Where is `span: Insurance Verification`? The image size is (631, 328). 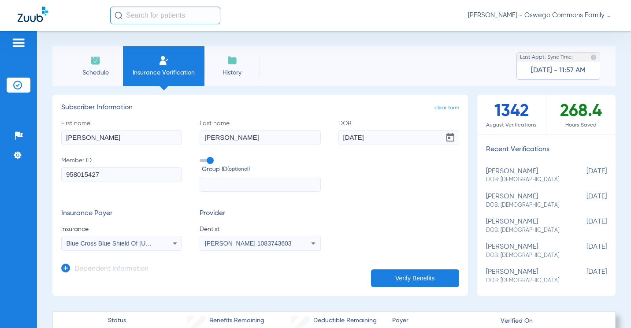
span: Insurance Verification is located at coordinates (163, 73).